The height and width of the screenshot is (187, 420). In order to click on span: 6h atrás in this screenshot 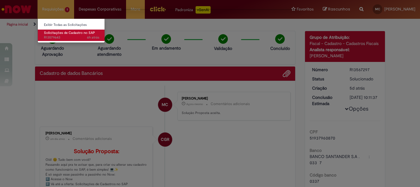, I will do `click(93, 37)`.